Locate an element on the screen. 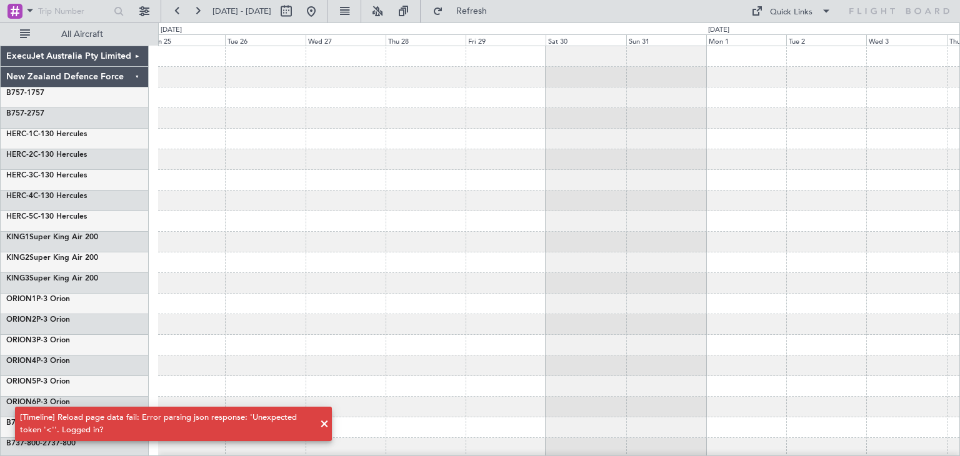 The width and height of the screenshot is (960, 456). span: ORION5 is located at coordinates (21, 382).